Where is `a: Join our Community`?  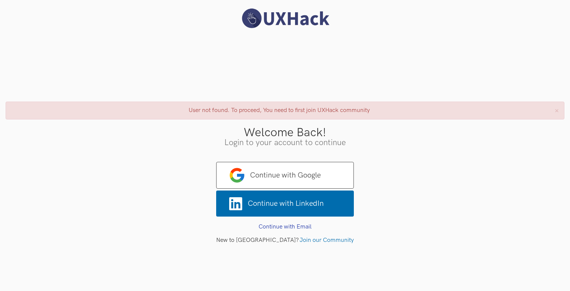 a: Join our Community is located at coordinates (327, 240).